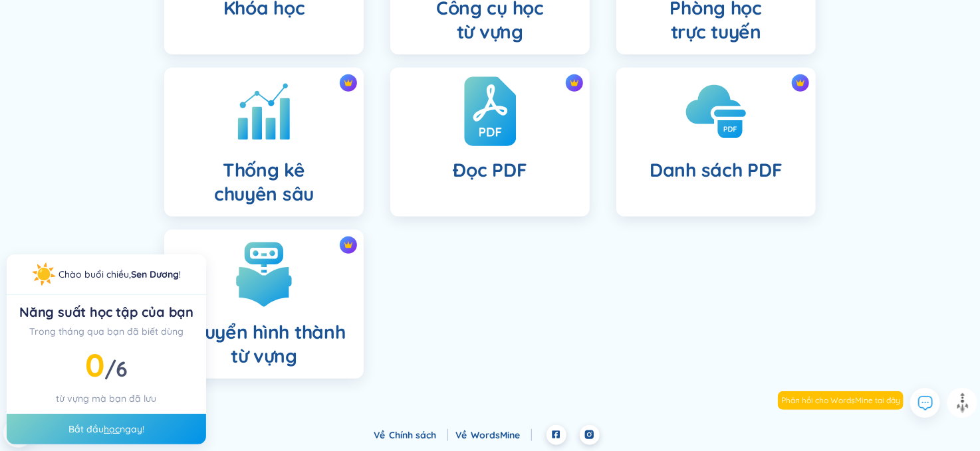  Describe the element at coordinates (264, 304) in the screenshot. I see `a: crown iconChuyển hình thành từ vựng` at that location.